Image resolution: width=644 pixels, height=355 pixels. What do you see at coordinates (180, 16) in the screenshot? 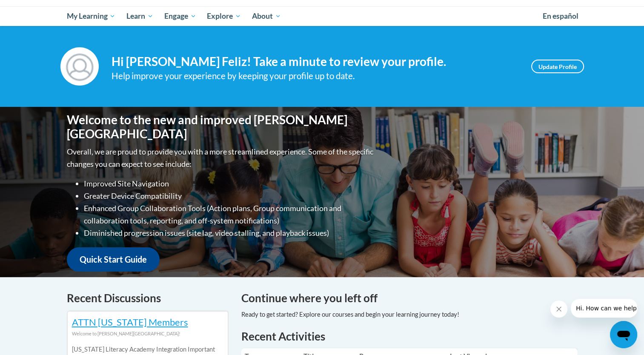
I see `a: Engage` at bounding box center [180, 16].